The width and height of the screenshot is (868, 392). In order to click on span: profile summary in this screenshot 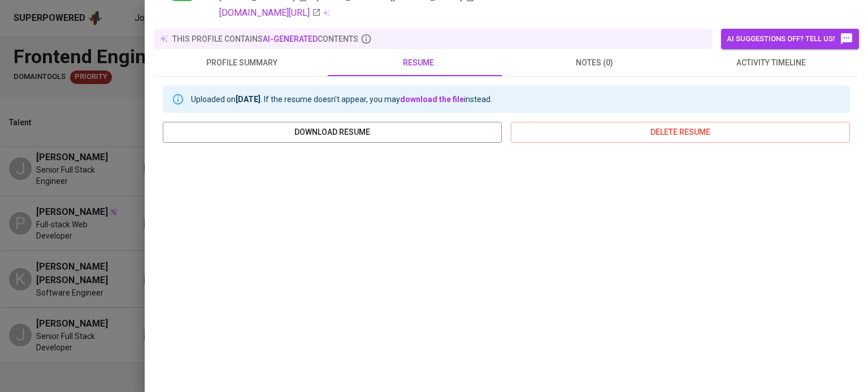, I will do `click(242, 63)`.